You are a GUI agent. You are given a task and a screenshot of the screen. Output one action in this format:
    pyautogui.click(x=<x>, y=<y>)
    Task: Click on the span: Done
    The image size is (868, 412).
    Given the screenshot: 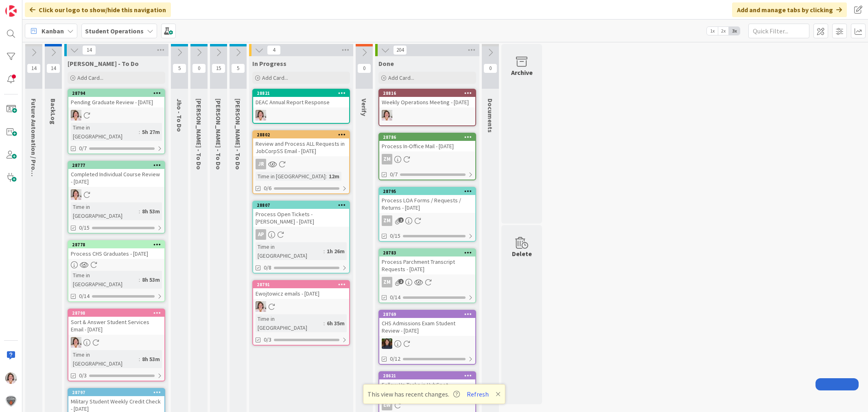 What is the action you would take?
    pyautogui.click(x=386, y=64)
    